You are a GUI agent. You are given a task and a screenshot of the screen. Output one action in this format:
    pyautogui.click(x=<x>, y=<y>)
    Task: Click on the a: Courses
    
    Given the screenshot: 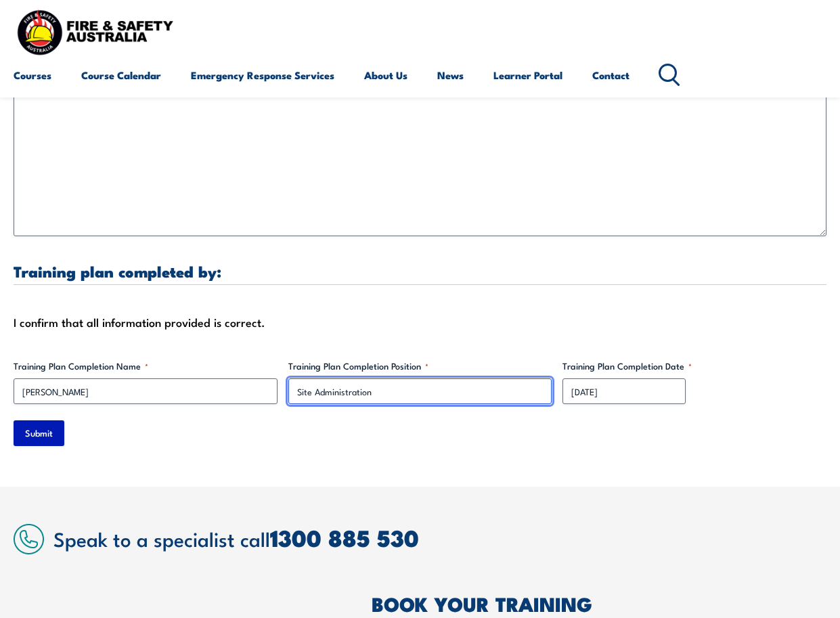 What is the action you would take?
    pyautogui.click(x=33, y=75)
    